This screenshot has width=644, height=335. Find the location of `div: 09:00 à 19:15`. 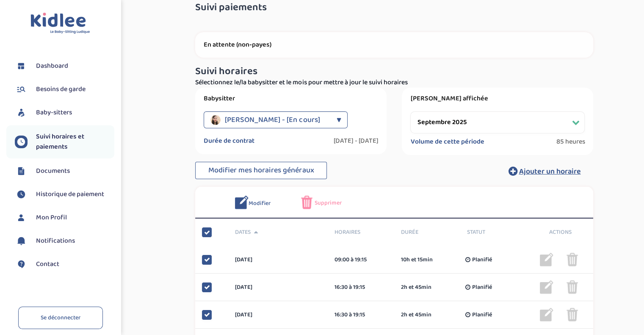

div: 09:00 à 19:15 is located at coordinates (361, 260).